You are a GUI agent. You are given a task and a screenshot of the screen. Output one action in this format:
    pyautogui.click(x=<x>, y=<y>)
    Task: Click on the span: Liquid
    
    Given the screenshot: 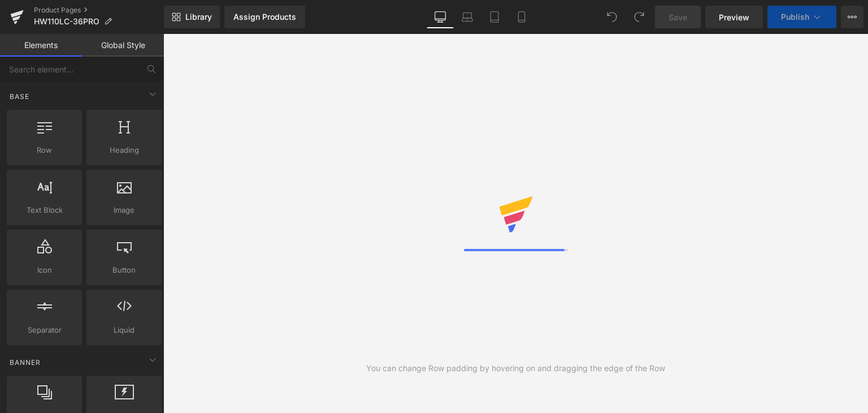 What is the action you would take?
    pyautogui.click(x=124, y=330)
    